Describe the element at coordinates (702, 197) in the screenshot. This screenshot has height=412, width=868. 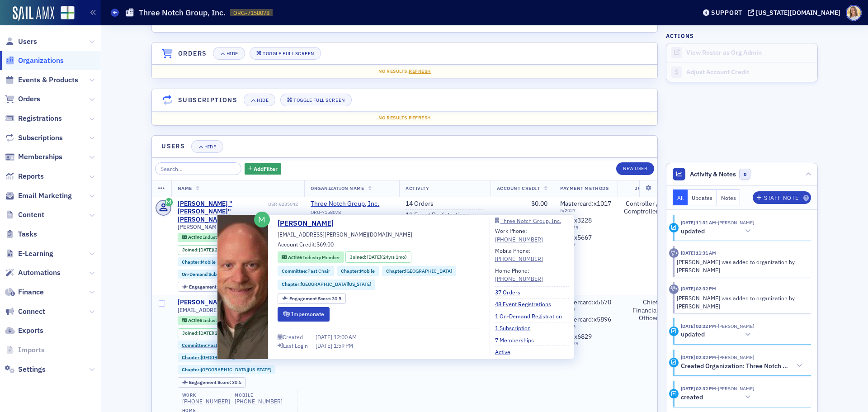
I see `button: Updates` at that location.